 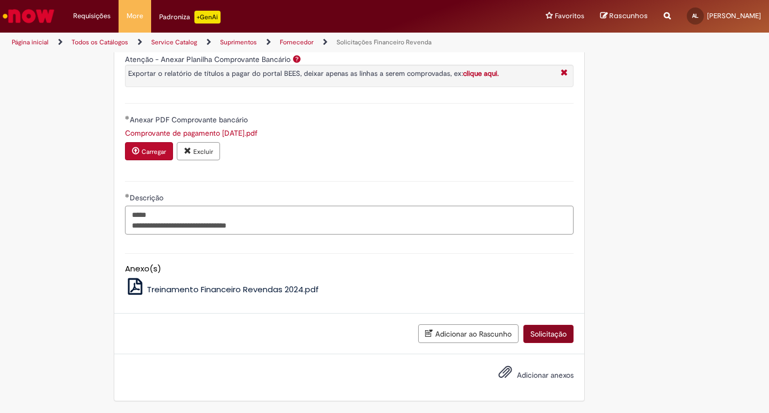 What do you see at coordinates (349, 268) in the screenshot?
I see `h5: Anexo(s)` at bounding box center [349, 268].